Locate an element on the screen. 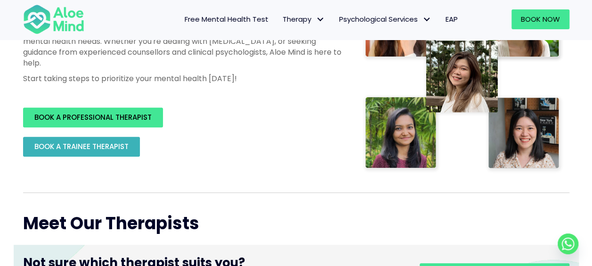  span: Therapy is located at coordinates (304, 19).